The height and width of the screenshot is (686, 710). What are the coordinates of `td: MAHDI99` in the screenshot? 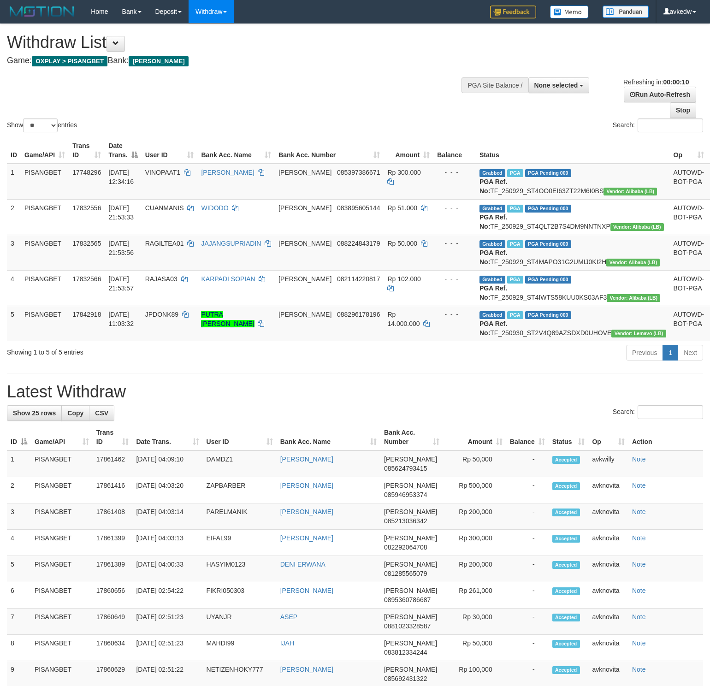 It's located at (240, 648).